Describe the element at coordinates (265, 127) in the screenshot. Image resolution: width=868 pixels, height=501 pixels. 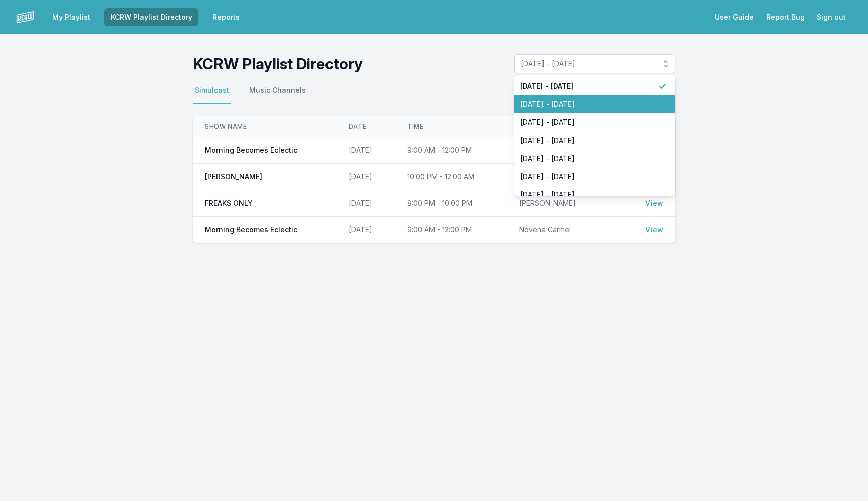
I see `th: Show Name` at that location.